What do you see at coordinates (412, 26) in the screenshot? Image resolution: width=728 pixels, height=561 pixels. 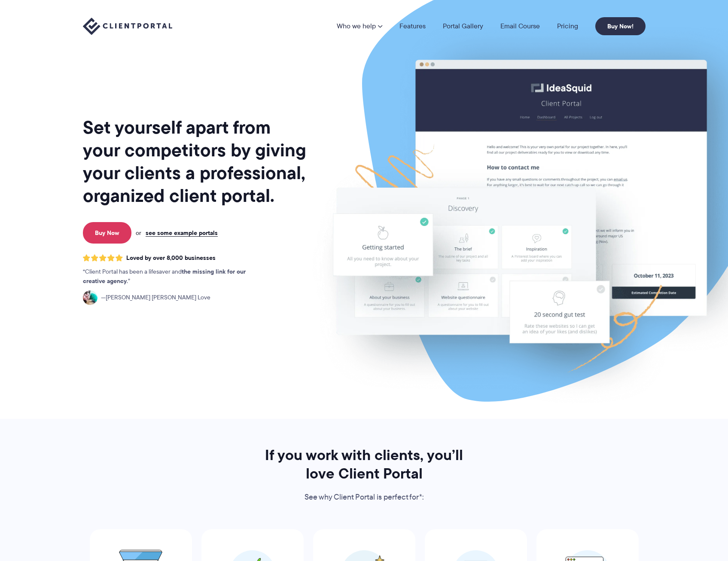 I see `a: Features` at bounding box center [412, 26].